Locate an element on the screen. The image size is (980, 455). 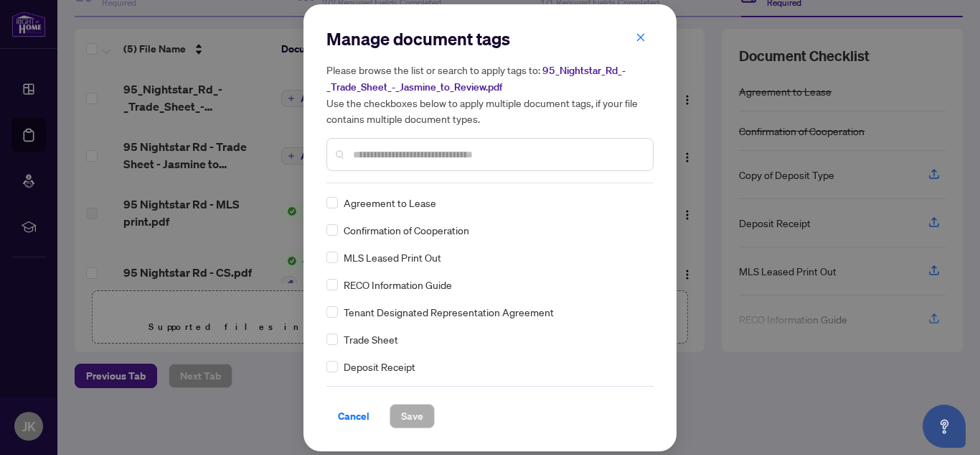
span: Cancel is located at coordinates (354, 416).